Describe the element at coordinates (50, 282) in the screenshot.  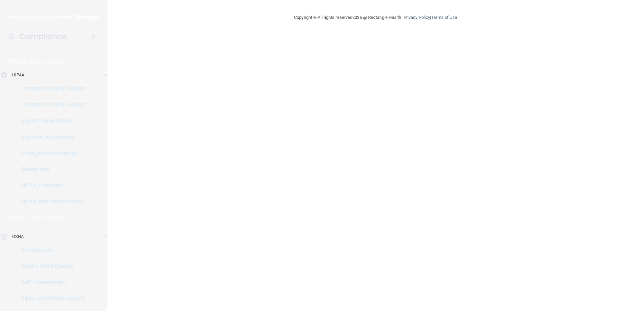
I see `p: Self-Assessment` at that location.